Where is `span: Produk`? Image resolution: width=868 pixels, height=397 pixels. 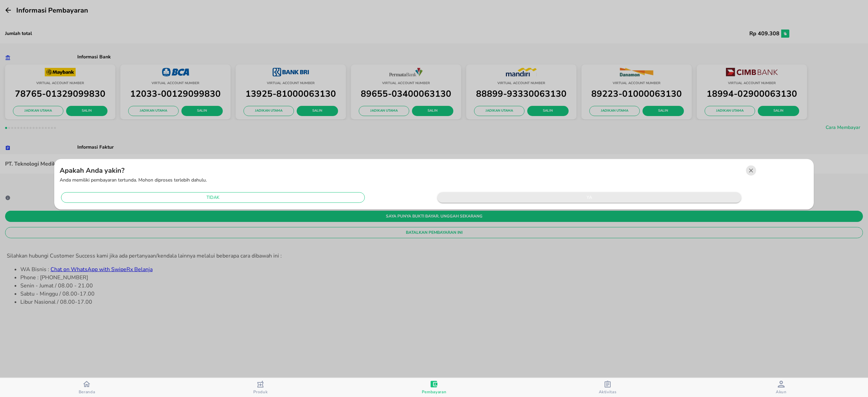 span: Produk is located at coordinates (260, 392).